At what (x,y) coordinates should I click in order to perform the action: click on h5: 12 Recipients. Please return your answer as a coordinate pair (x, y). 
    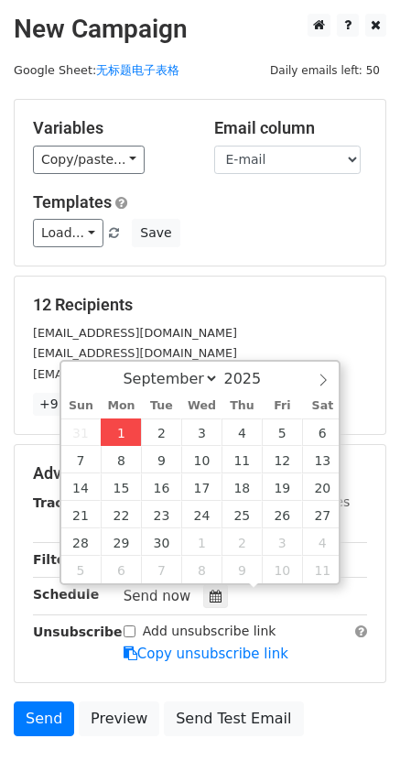
    Looking at the image, I should click on (200, 305).